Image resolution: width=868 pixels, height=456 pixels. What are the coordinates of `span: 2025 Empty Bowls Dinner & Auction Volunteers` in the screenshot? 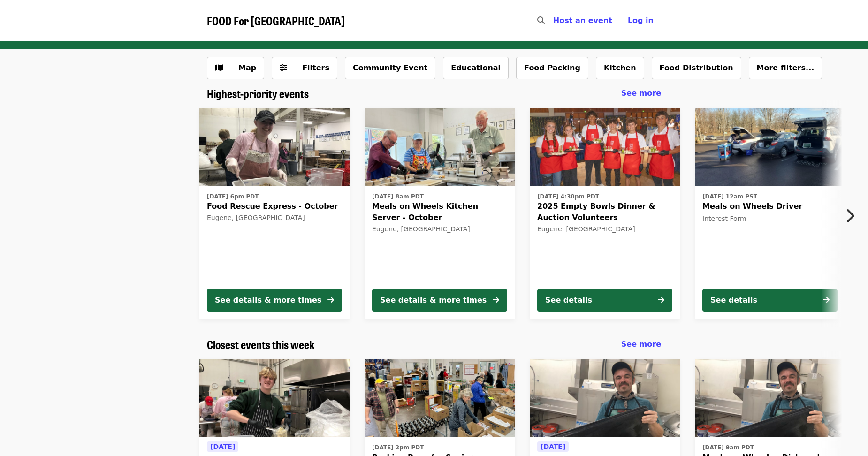 It's located at (605, 213).